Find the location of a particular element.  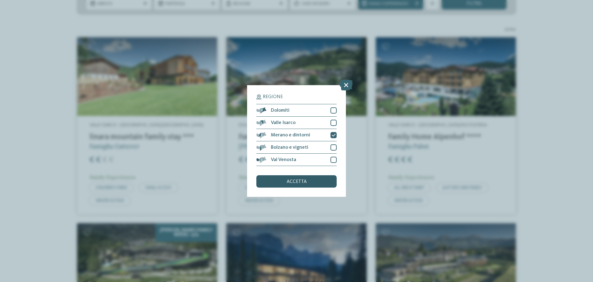

span: accetta is located at coordinates (296, 182).